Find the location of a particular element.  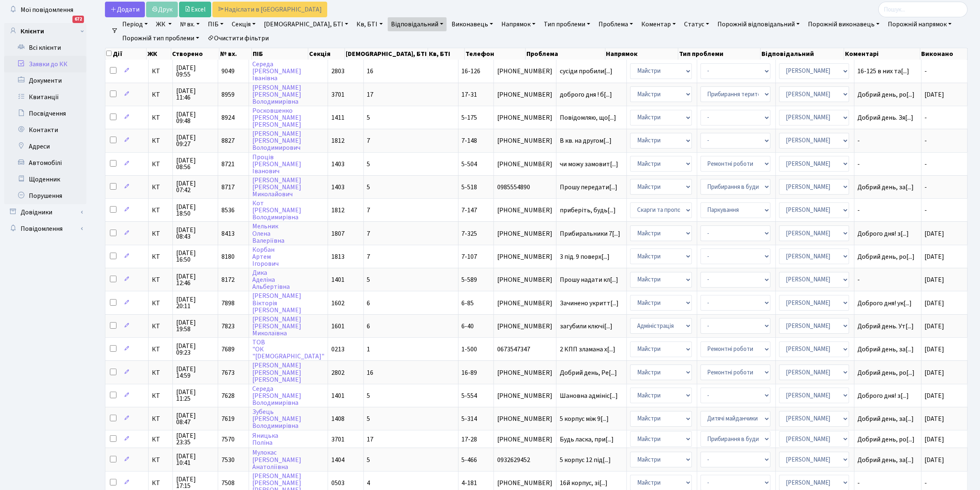

a: Порожній тип проблеми is located at coordinates (161, 38).